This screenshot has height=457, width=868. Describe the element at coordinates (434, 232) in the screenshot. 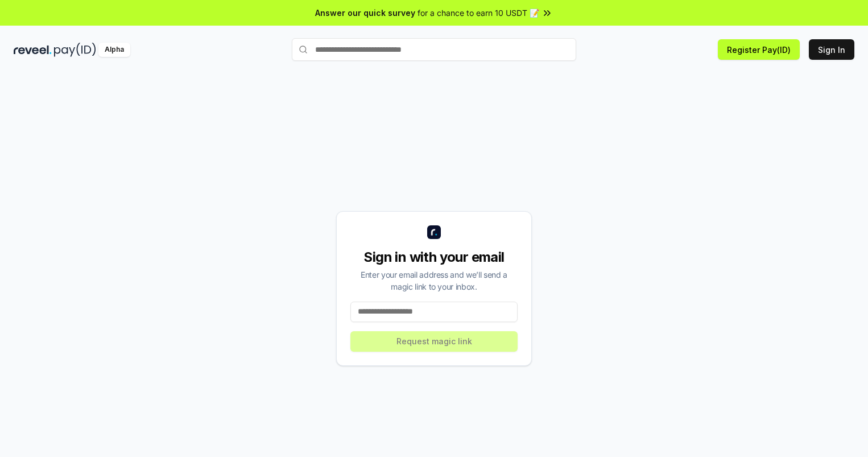

I see `img: logo_small` at that location.